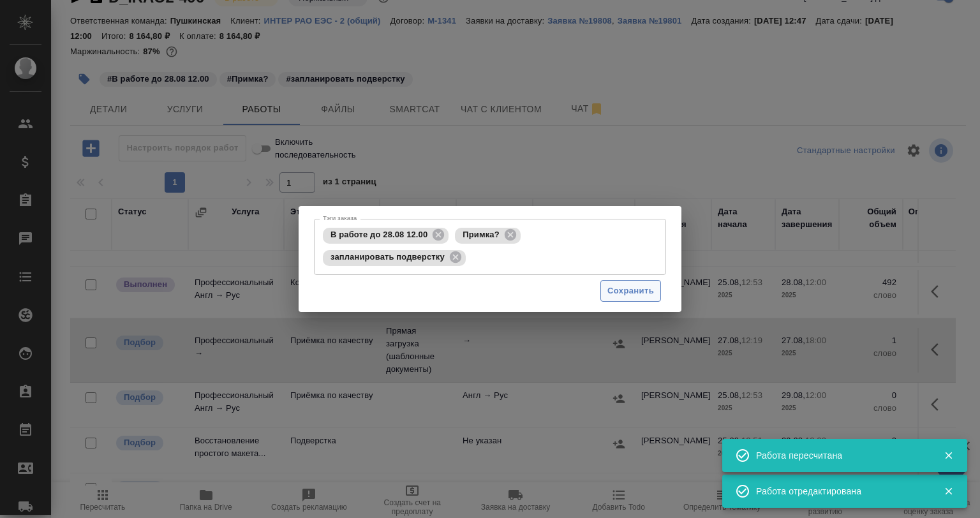  What do you see at coordinates (631, 291) in the screenshot?
I see `span: Сохранить` at bounding box center [631, 291].